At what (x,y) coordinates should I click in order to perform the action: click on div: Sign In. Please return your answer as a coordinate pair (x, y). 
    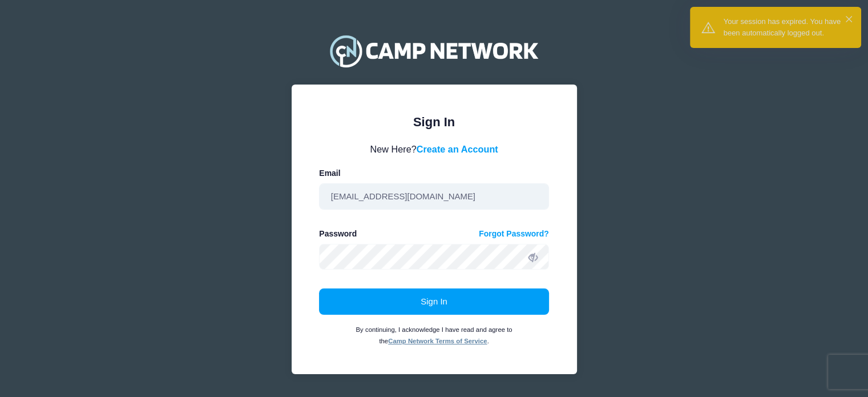
    Looking at the image, I should click on (434, 121).